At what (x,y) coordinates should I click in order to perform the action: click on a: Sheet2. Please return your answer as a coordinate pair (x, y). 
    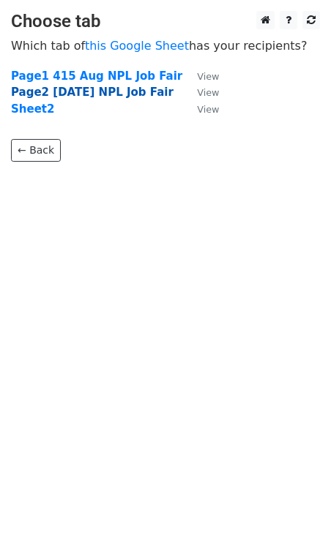
    Looking at the image, I should click on (32, 109).